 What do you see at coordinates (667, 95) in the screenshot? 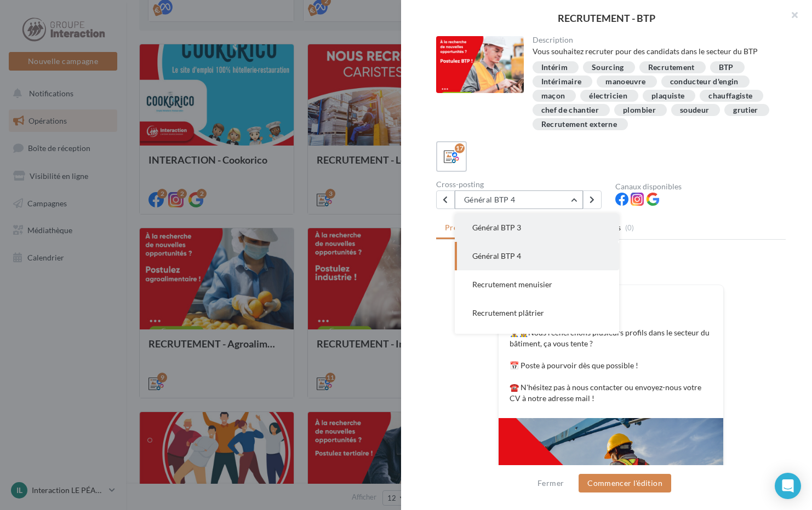
I see `div: plaquiste` at bounding box center [667, 95].